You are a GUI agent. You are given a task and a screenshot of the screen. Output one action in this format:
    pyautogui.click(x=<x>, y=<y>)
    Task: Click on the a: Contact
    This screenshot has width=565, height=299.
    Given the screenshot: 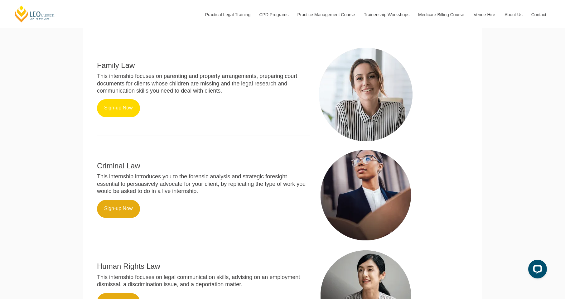 What is the action you would take?
    pyautogui.click(x=539, y=15)
    